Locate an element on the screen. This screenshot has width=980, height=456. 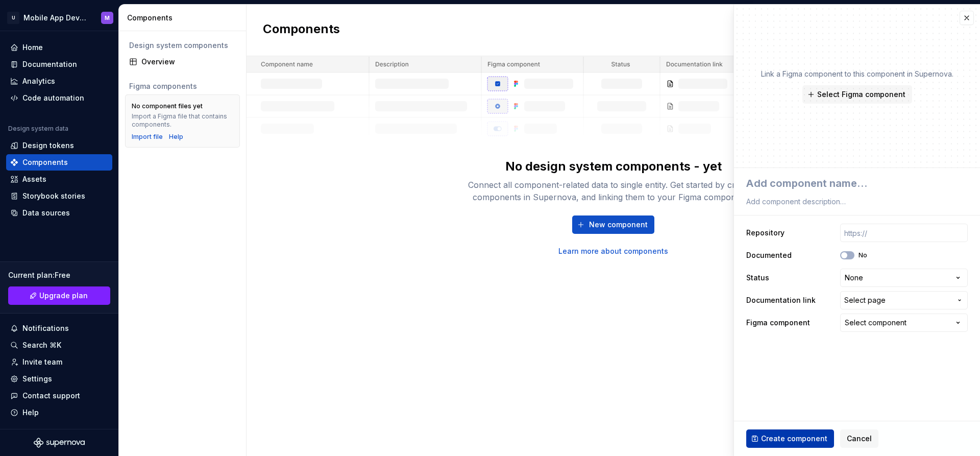
a: Analytics is located at coordinates (59, 81).